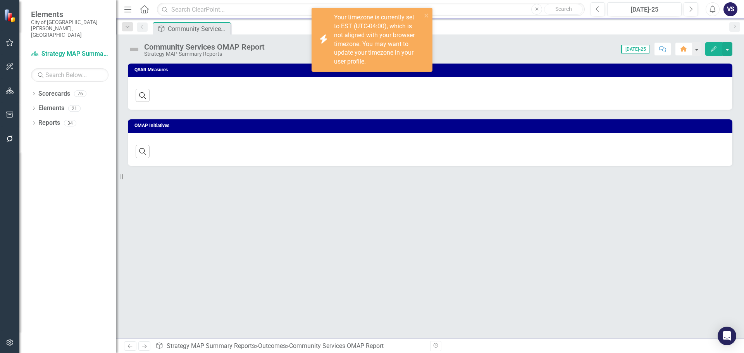  What do you see at coordinates (54, 94) in the screenshot?
I see `a: Scorecards` at bounding box center [54, 94].